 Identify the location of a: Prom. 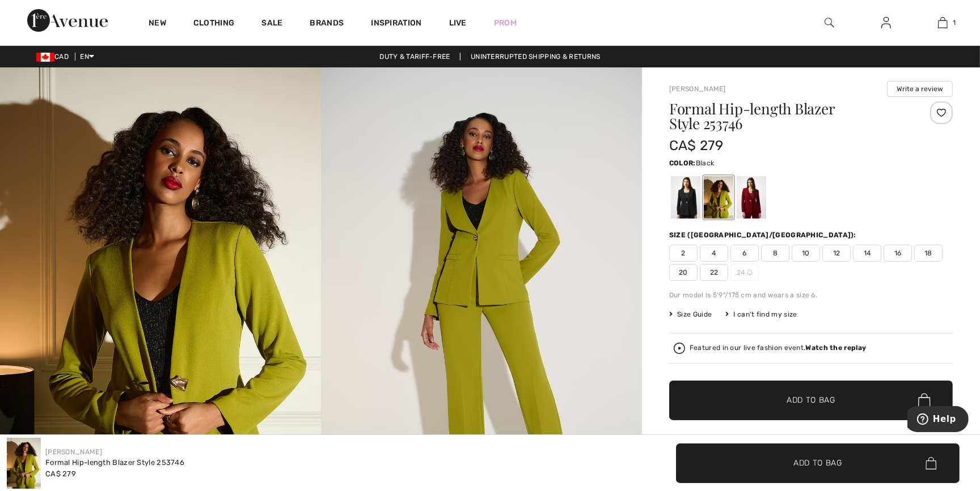
(506, 23).